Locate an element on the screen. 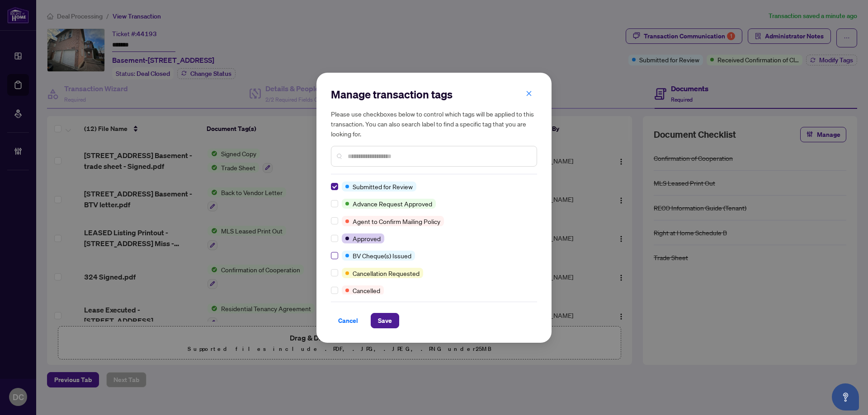  span: Advance Request Approved is located at coordinates (393, 204).